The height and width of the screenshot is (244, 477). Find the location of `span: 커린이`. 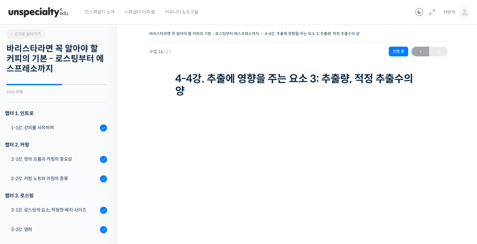

span: 커린이 is located at coordinates (449, 12).